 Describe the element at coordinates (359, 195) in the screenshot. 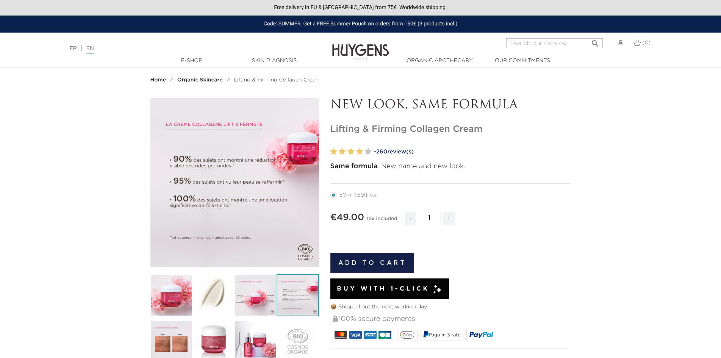

I see `label: 50ml 1.69fl. oz.` at that location.